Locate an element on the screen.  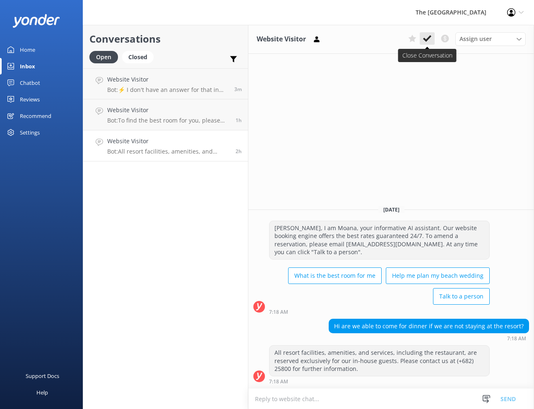
div: Settings is located at coordinates (30, 133).